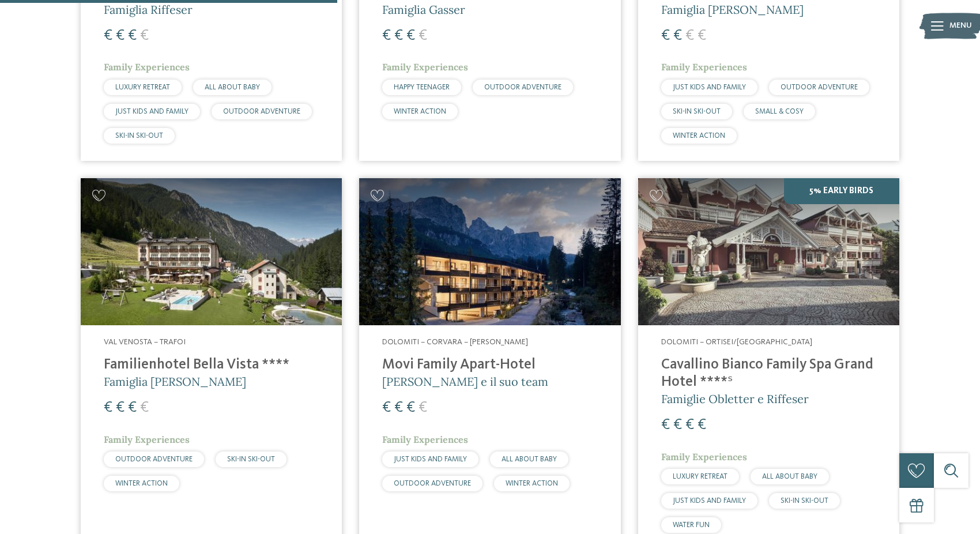  I want to click on span: HAPPY TEENAGER, so click(421, 87).